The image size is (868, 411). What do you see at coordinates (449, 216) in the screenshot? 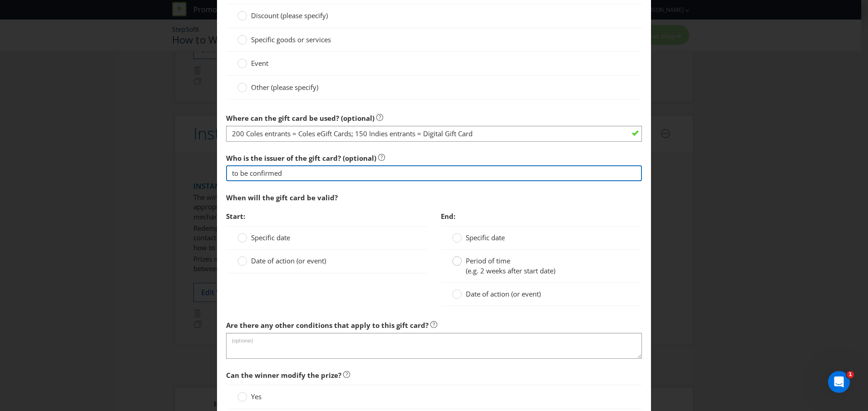
I see `span: End:` at bounding box center [449, 216].